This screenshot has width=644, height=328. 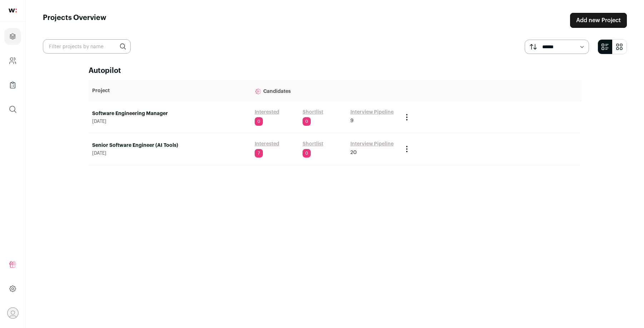 I want to click on button: Open dropdown, so click(x=13, y=313).